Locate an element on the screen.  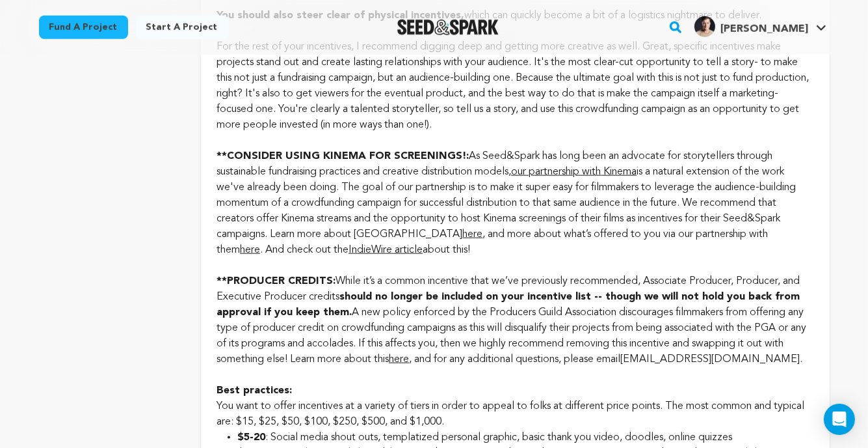
img: 900793b11b940c13.jpg is located at coordinates (705, 27).